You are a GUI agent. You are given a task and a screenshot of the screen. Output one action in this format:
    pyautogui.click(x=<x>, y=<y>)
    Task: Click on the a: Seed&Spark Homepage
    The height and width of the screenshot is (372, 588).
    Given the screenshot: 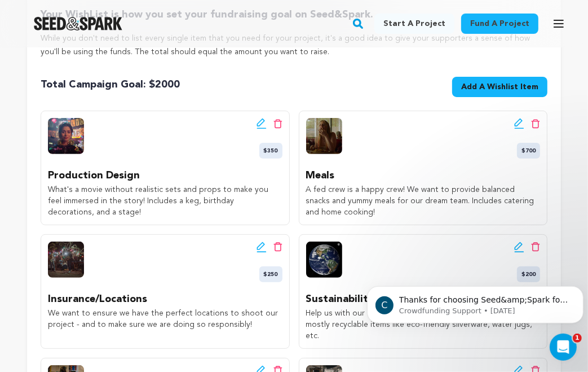 What is the action you would take?
    pyautogui.click(x=78, y=24)
    